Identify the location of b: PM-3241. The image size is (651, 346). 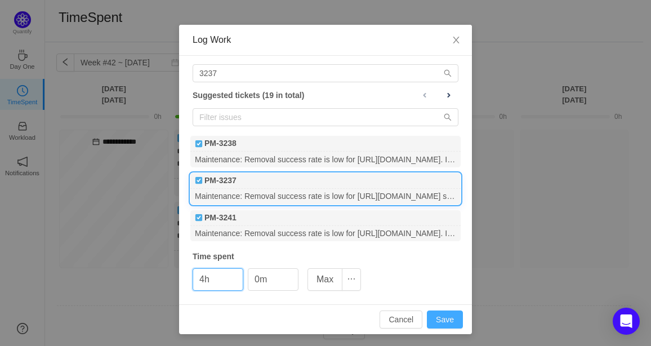
(220, 217).